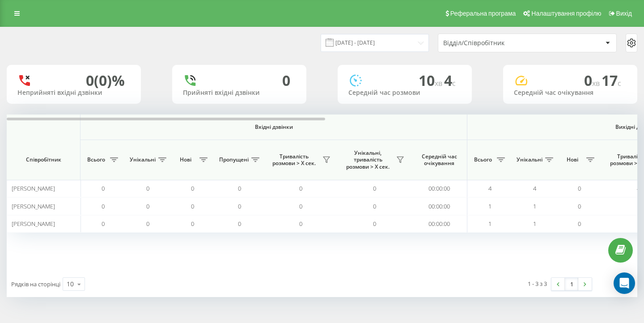 The height and width of the screenshot is (323, 644). Describe the element at coordinates (570, 93) in the screenshot. I see `div: Середній час очікування` at that location.